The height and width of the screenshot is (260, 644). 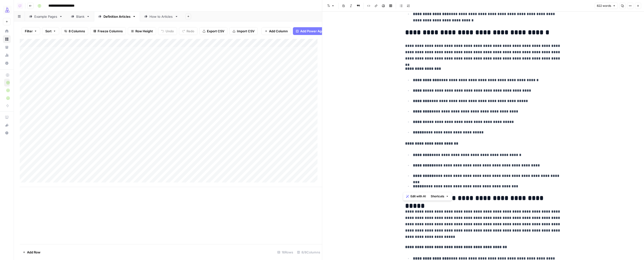 I want to click on button: Add Power Agent, so click(x=311, y=31).